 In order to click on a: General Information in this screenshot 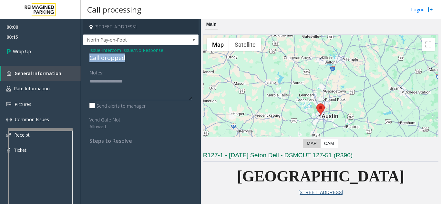, I will do `click(41, 73)`.